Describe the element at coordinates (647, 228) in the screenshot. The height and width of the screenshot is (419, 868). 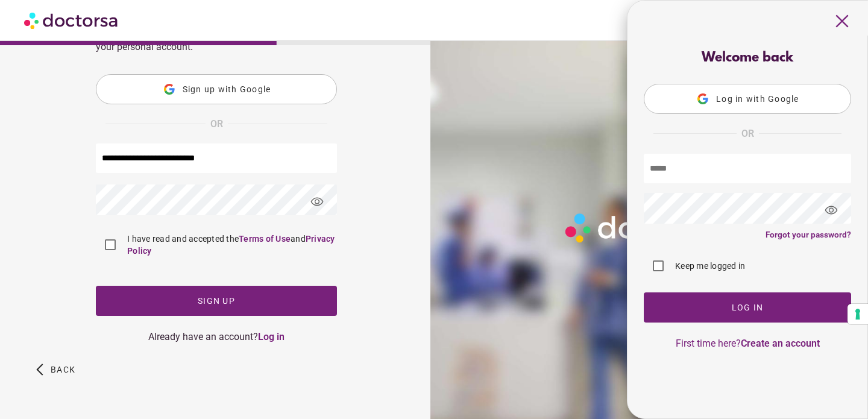
I see `img: Logo-Doctorsa-trans-White-partial-flat.png` at that location.